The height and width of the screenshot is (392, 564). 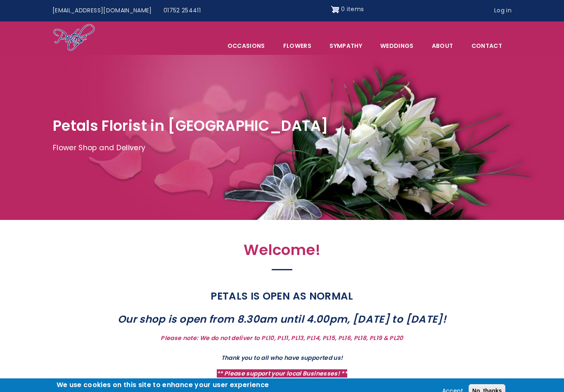 I want to click on h2: We use cookies on this site to enhance your user experience, so click(x=163, y=385).